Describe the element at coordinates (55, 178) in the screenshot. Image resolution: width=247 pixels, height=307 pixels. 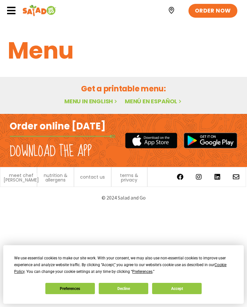
I see `a: nutrition & allergens` at that location.